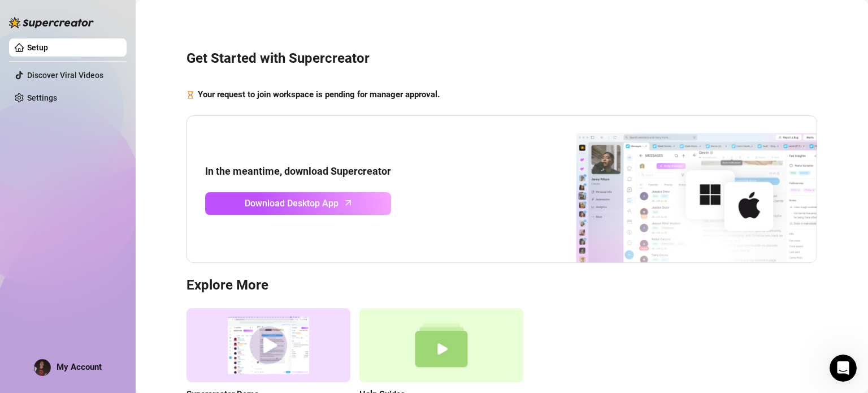 The height and width of the screenshot is (393, 868). Describe the element at coordinates (52, 22) in the screenshot. I see `img: logo-BBDzfeDw.svg` at that location.